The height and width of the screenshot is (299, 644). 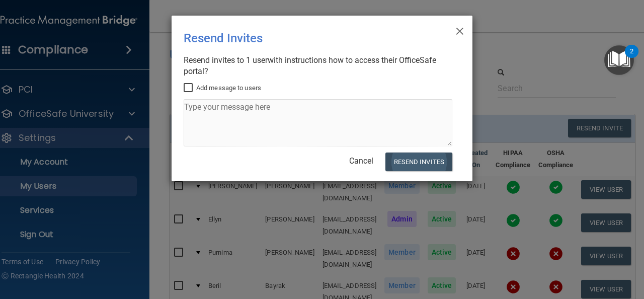 I want to click on button: Resend Invites, so click(x=419, y=161).